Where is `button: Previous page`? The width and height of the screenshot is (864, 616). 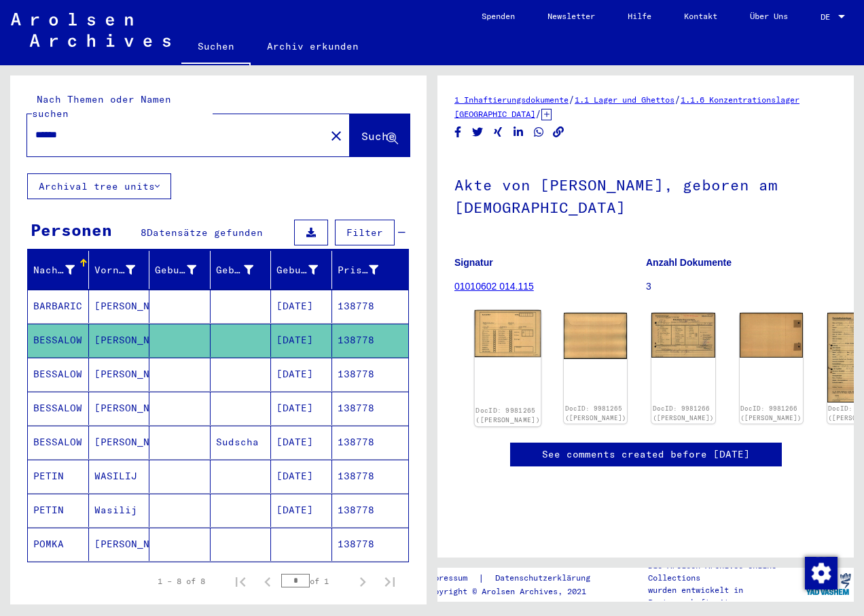
button: Previous page is located at coordinates (268, 581).